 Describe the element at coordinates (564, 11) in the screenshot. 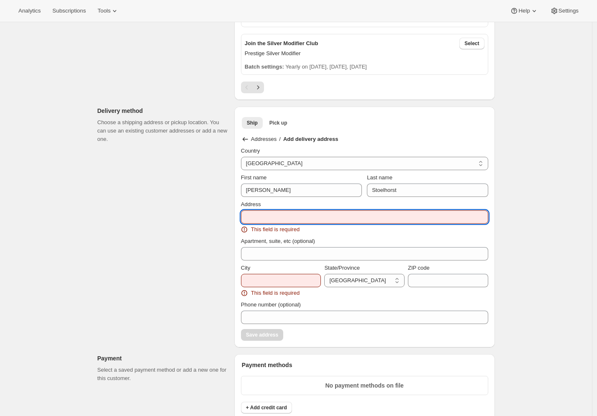

I see `button: Settings` at that location.